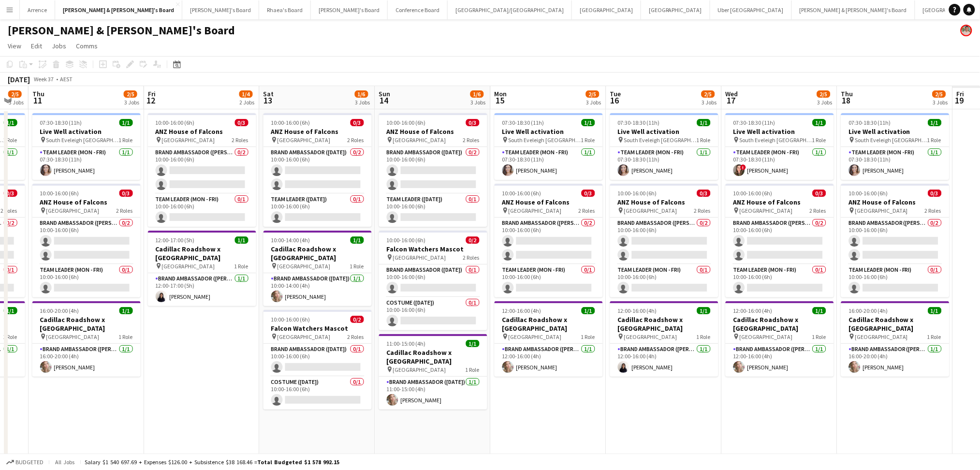  I want to click on span: All jobs, so click(64, 462).